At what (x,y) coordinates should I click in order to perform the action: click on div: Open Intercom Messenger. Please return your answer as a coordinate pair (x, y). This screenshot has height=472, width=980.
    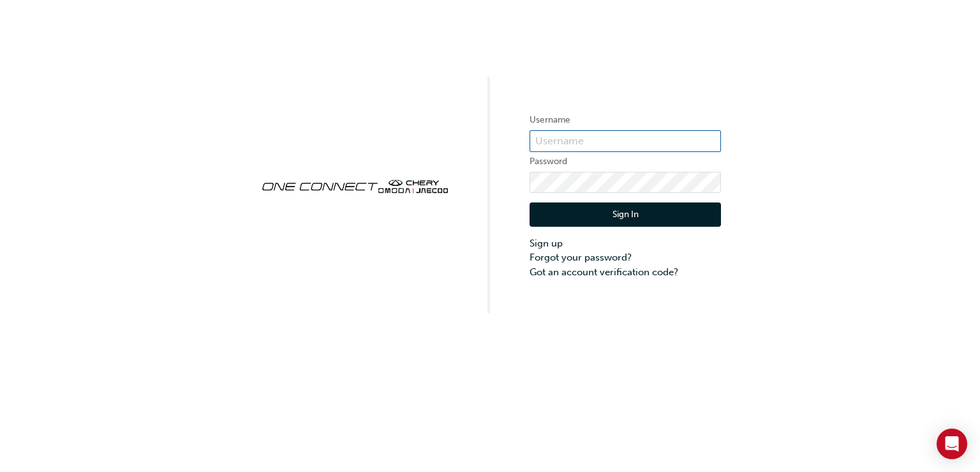
    Looking at the image, I should click on (952, 444).